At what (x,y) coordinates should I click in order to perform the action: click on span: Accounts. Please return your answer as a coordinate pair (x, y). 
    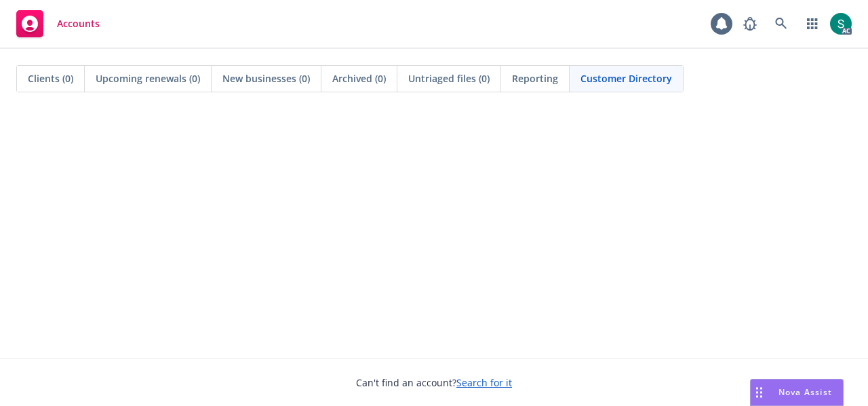
    Looking at the image, I should click on (78, 24).